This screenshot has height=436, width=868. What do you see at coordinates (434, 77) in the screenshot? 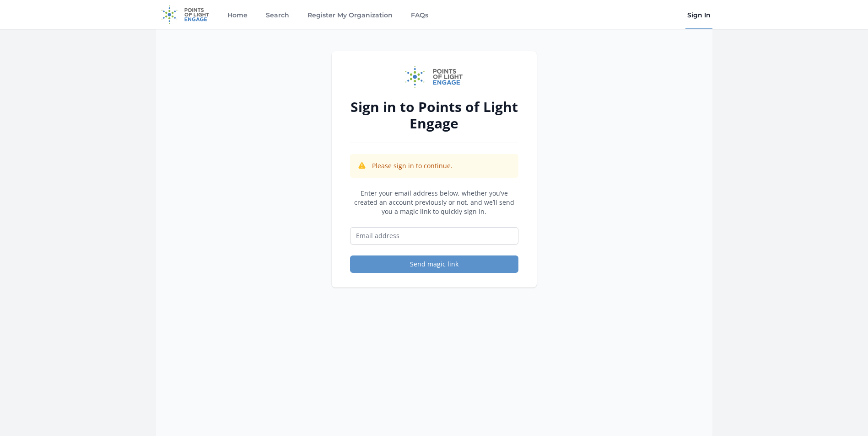
I see `img: Points of Light Engage logo` at bounding box center [434, 77].